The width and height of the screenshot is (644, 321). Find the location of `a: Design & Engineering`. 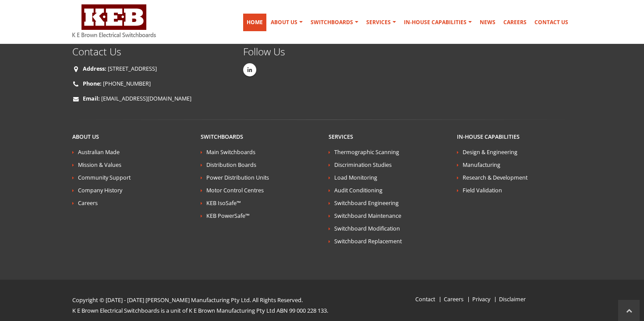

a: Design & Engineering is located at coordinates (490, 152).